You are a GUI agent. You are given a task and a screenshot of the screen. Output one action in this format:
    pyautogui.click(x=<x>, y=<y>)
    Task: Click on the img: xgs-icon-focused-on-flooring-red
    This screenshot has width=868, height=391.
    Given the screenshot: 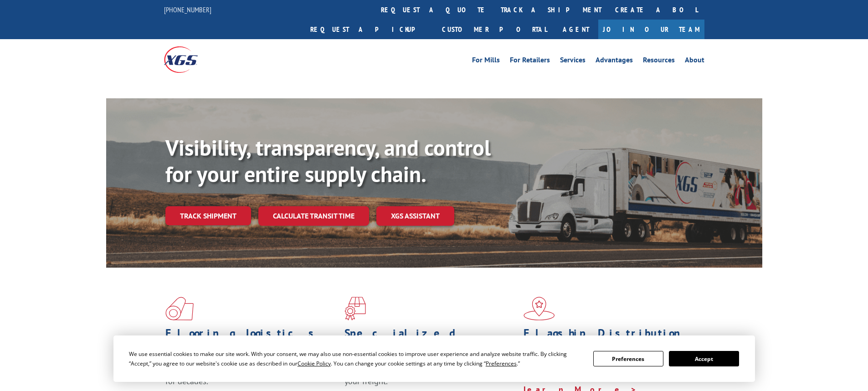 What is the action you would take?
    pyautogui.click(x=355, y=309)
    